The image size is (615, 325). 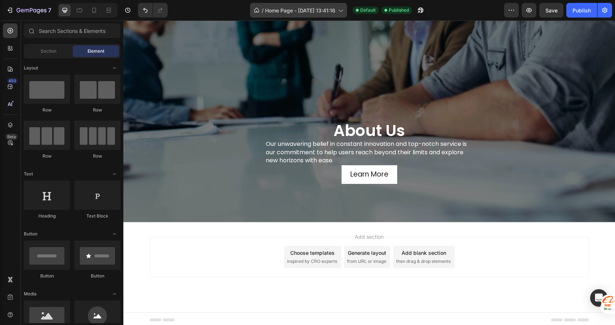 I want to click on span: Button, so click(x=30, y=234).